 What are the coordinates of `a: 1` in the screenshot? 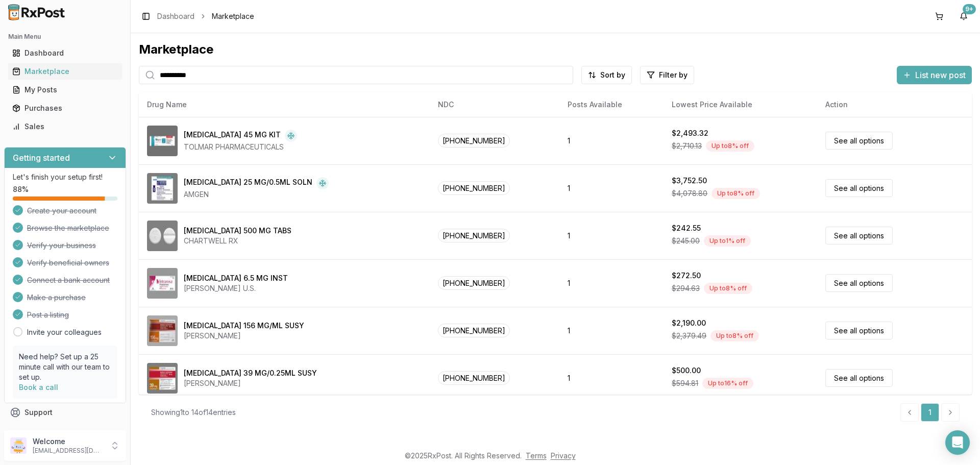 It's located at (930, 412).